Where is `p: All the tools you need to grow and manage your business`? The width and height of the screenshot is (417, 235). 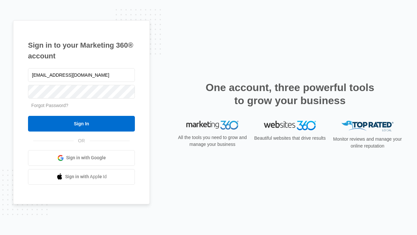
p: All the tools you need to grow and manage your business is located at coordinates (212, 141).